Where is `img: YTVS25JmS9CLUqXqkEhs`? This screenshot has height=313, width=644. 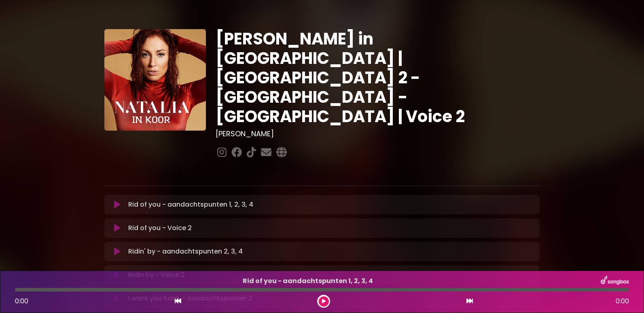
img: YTVS25JmS9CLUqXqkEhs is located at coordinates (155, 79).